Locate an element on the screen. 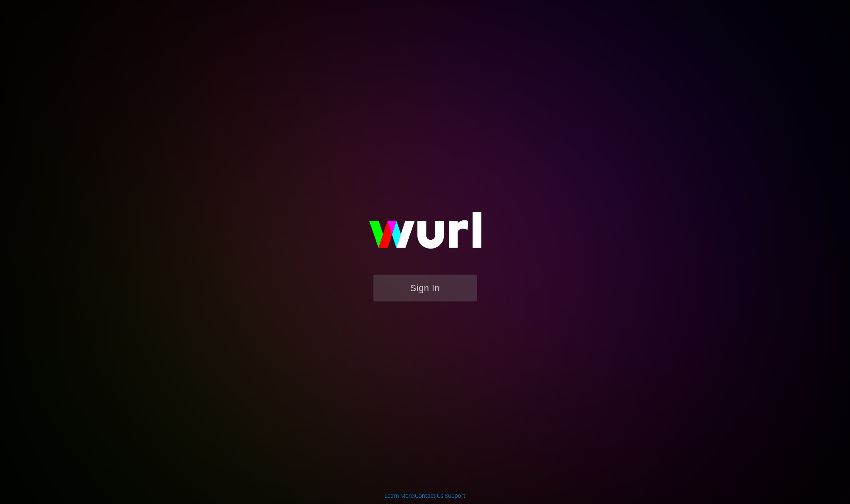 Image resolution: width=850 pixels, height=504 pixels. a: Learn More is located at coordinates (399, 496).